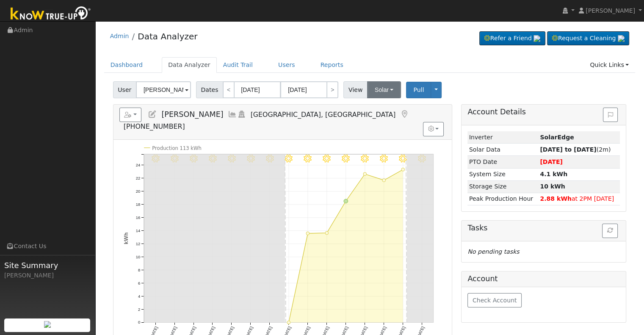  Describe the element at coordinates (493, 252) in the screenshot. I see `i: No pending tasks` at that location.